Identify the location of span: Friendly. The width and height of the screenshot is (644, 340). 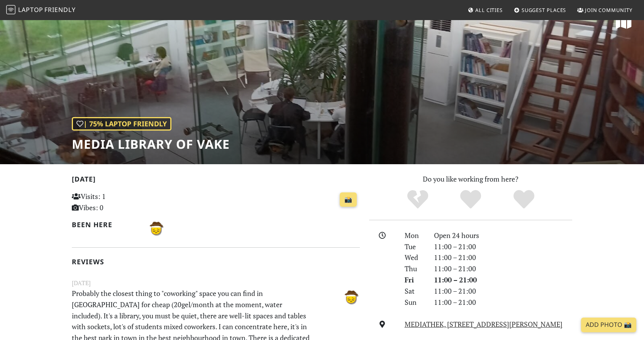
(60, 10).